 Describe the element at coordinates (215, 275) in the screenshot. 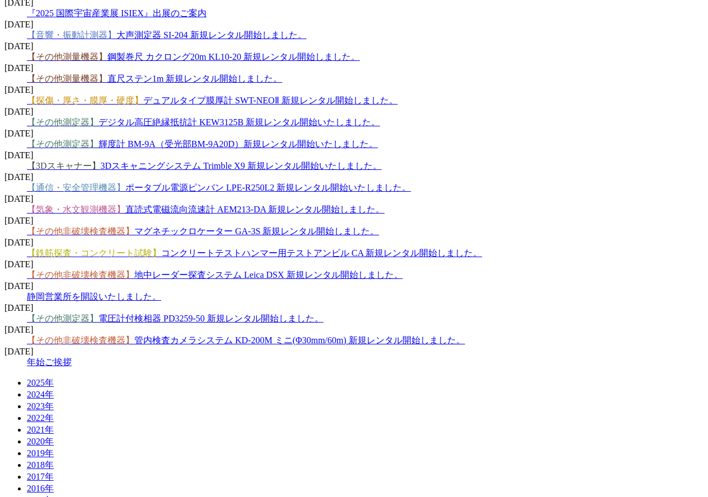

I see `a: 【その他非破壊検査機器】地中レーダー探査システム Leica DSX 新規レンタル開始しました。` at that location.